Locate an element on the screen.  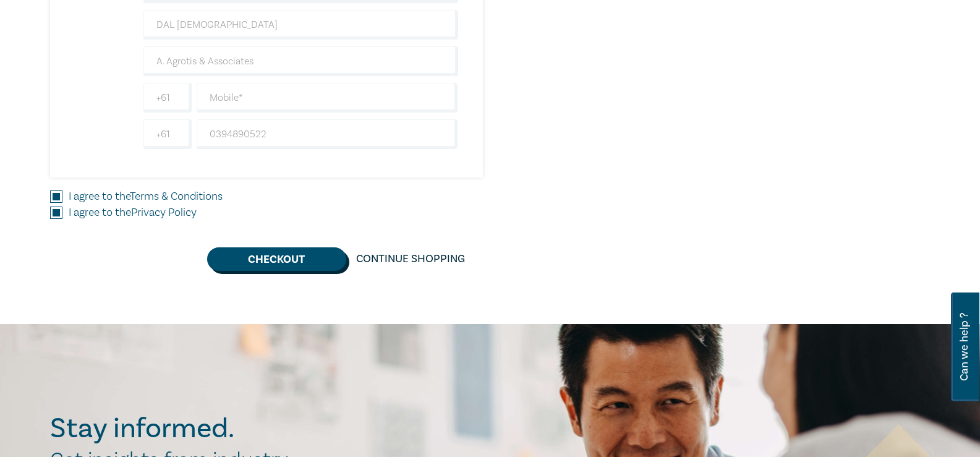
a: Terms & Conditions is located at coordinates (176, 196).